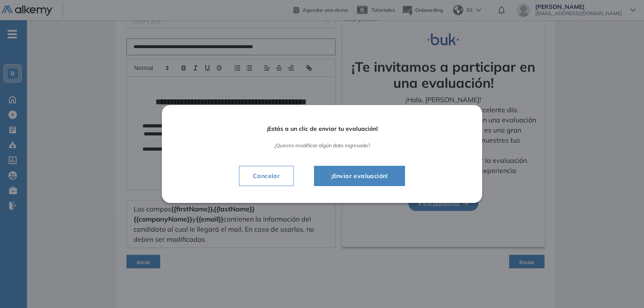 The image size is (644, 308). Describe the element at coordinates (266, 176) in the screenshot. I see `span: Cancelar` at that location.